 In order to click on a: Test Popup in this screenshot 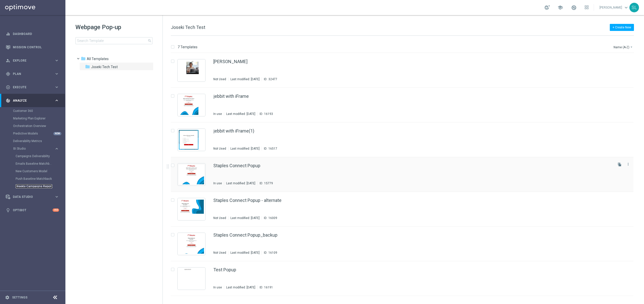, I will do `click(225, 270)`.